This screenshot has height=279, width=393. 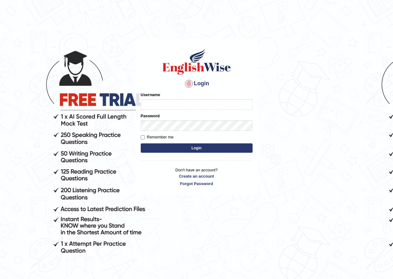 I want to click on label: Username, so click(x=150, y=94).